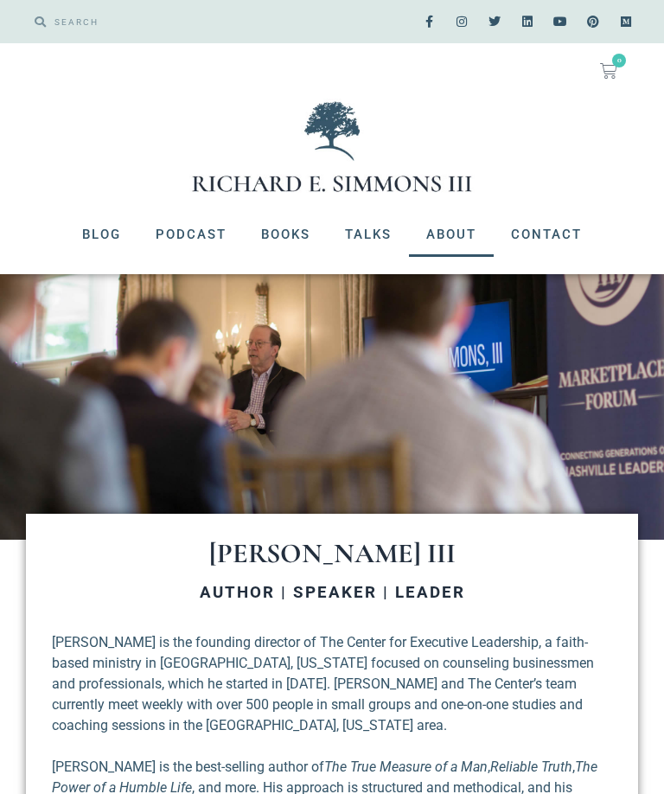 This screenshot has width=664, height=794. What do you see at coordinates (619, 61) in the screenshot?
I see `span: 0` at bounding box center [619, 61].